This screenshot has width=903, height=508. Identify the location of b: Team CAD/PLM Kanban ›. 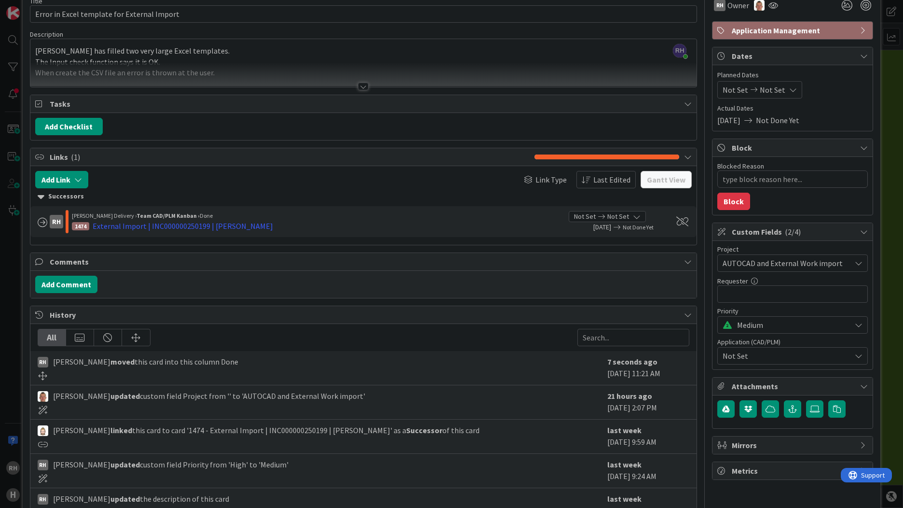
(168, 215).